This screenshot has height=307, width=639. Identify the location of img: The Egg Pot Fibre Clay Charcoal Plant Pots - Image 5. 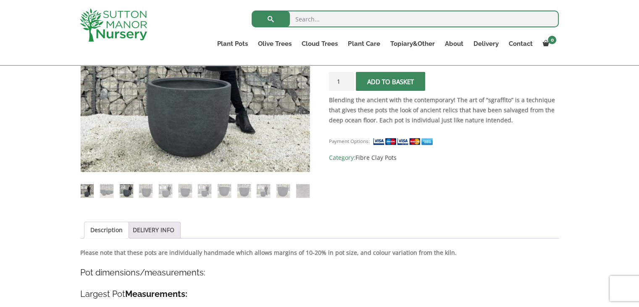
(165, 191).